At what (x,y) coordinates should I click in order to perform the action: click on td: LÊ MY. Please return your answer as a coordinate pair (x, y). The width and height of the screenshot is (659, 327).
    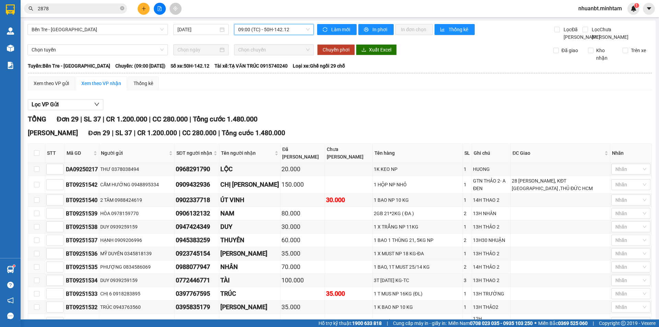
    Looking at the image, I should click on (250, 254).